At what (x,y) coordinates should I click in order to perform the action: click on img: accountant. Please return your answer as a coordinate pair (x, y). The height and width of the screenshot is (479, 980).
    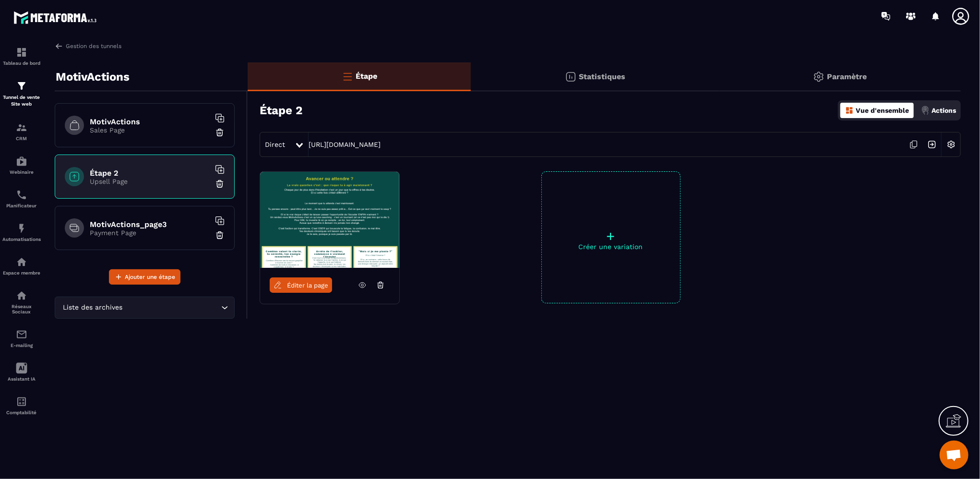
    Looking at the image, I should click on (21, 402).